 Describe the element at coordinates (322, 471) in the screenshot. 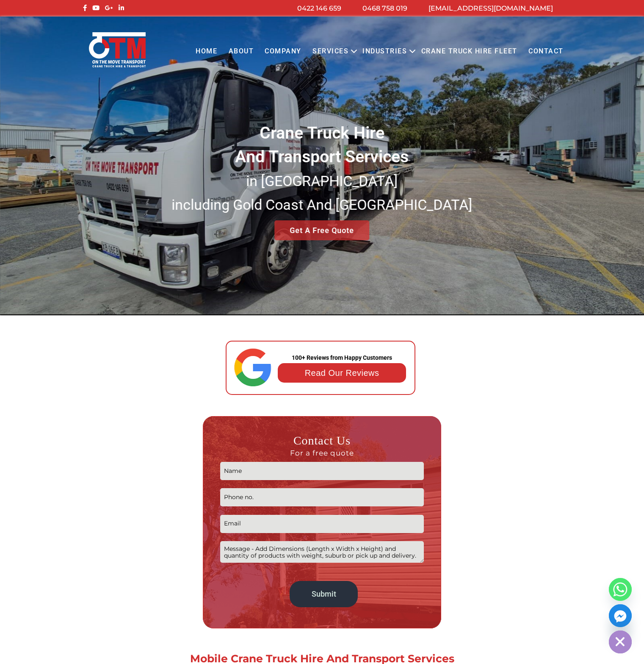

I see `input: Name` at that location.